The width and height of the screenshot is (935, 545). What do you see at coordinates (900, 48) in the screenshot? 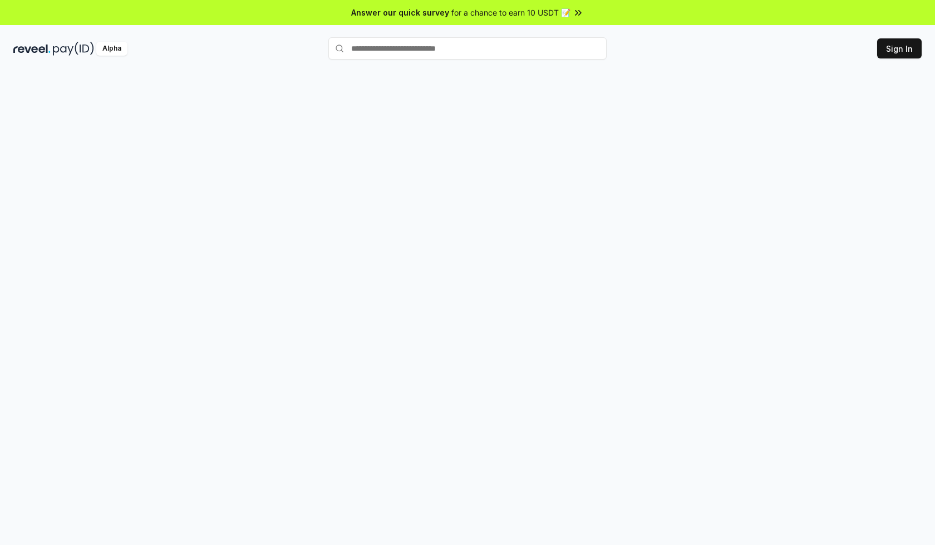
I see `button: Sign In` at bounding box center [900, 48].